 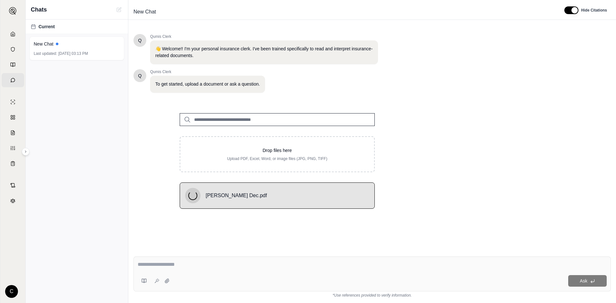 I want to click on a: Chat, so click(x=13, y=80).